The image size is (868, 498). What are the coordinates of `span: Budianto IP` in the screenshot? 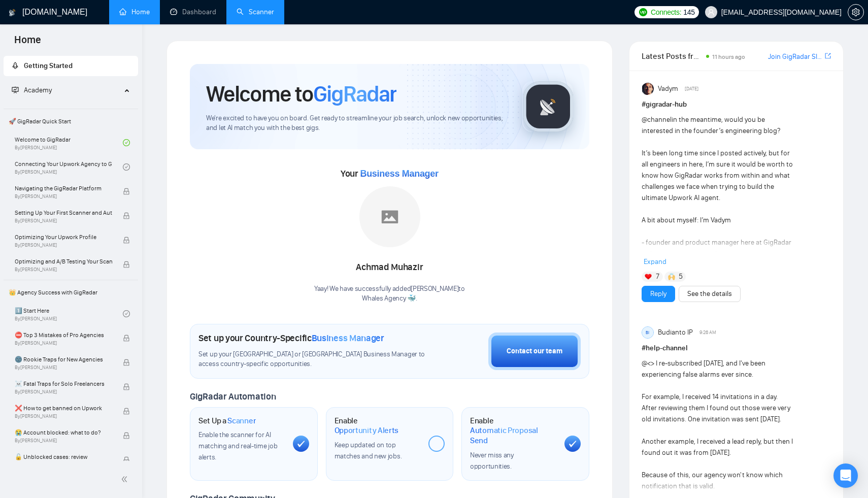 It's located at (675, 332).